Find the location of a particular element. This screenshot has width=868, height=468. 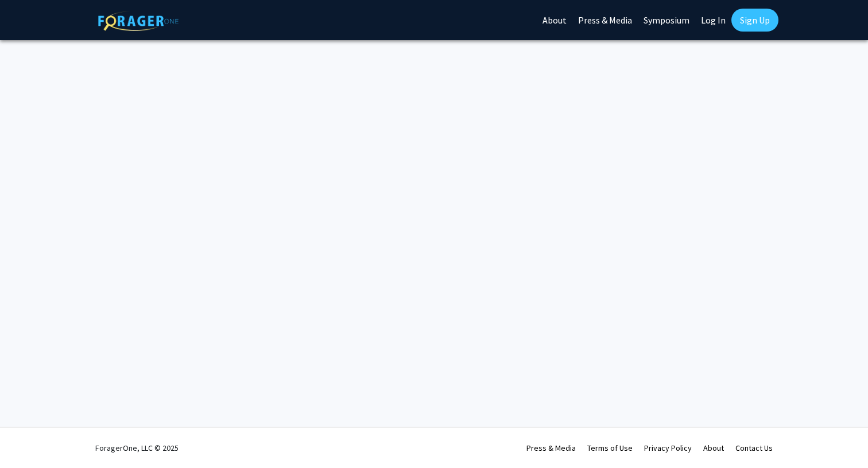

a: Contact Us is located at coordinates (754, 448).